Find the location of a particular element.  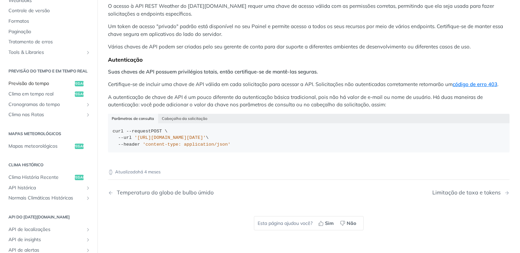

span: 'content-type: application/json' is located at coordinates (186, 144).